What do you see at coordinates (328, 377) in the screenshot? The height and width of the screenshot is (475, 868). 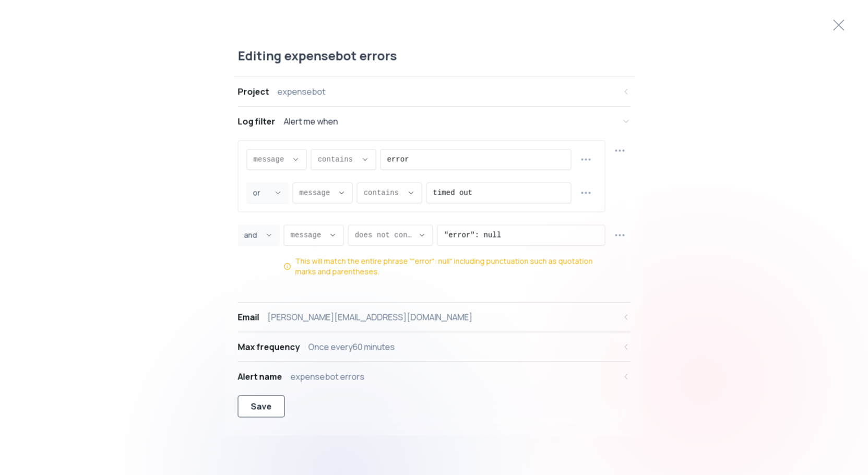 I see `div: expensebot errors` at bounding box center [328, 377].